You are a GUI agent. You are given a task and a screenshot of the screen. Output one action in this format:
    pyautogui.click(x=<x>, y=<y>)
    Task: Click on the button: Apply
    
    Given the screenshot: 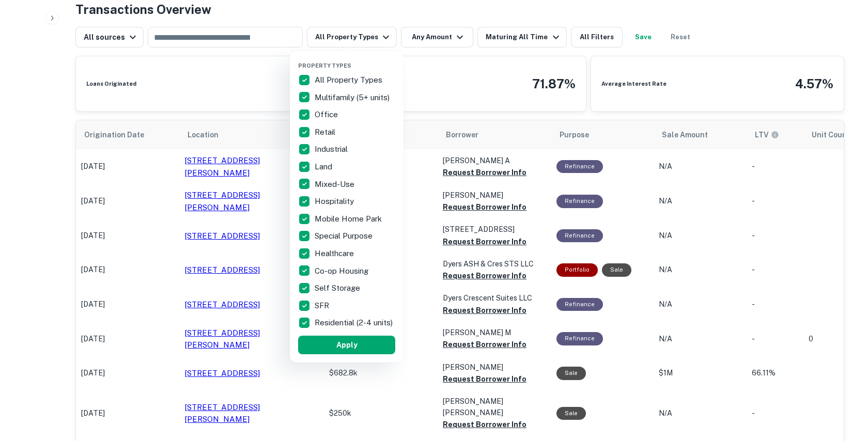 What is the action you would take?
    pyautogui.click(x=347, y=345)
    